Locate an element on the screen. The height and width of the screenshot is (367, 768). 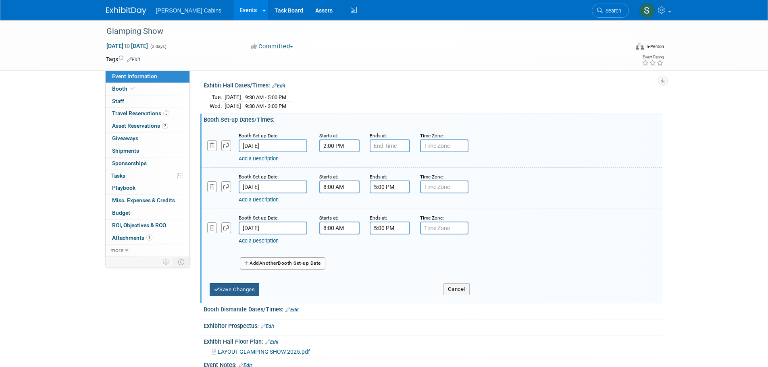
td: Personalize Event Tab Strip is located at coordinates (166, 262).